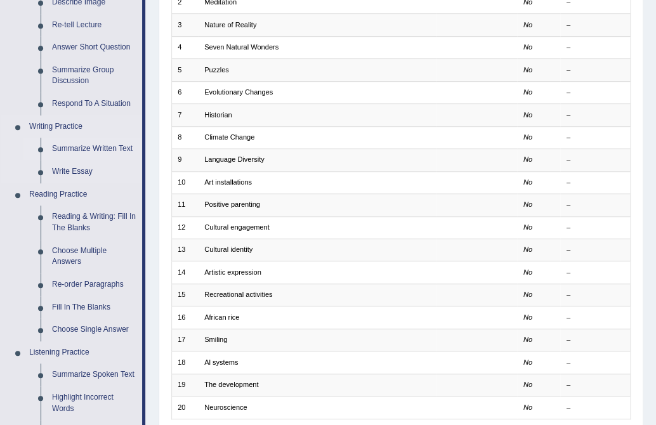 This screenshot has width=656, height=425. What do you see at coordinates (185, 25) in the screenshot?
I see `td: 3` at bounding box center [185, 25].